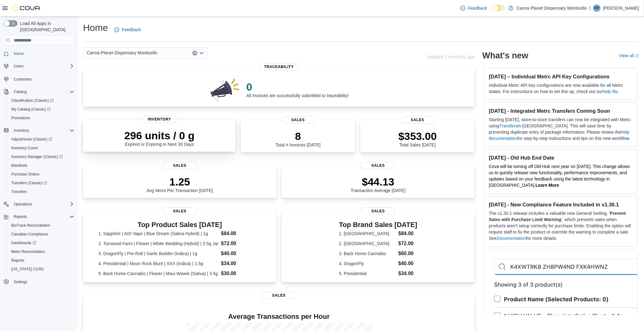 This screenshot has height=331, width=644. What do you see at coordinates (39, 79) in the screenshot?
I see `button: Customers` at bounding box center [39, 79].